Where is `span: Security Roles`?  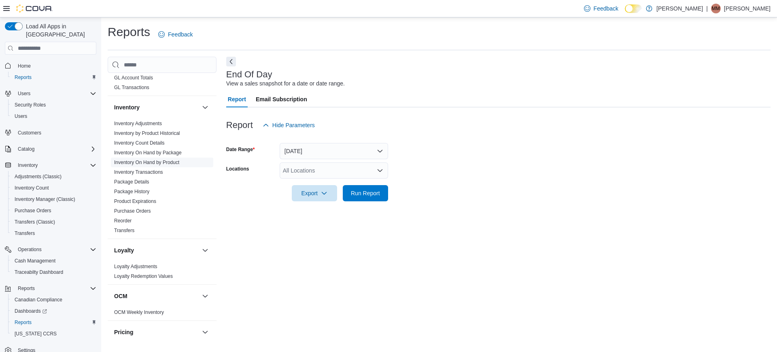
span: Security Roles is located at coordinates (54, 105).